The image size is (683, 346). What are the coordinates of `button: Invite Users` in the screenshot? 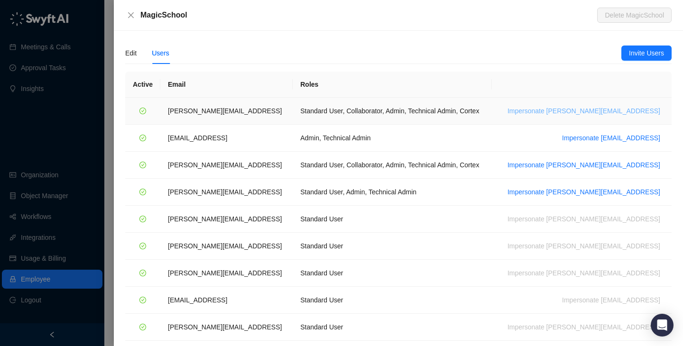 It's located at (646, 53).